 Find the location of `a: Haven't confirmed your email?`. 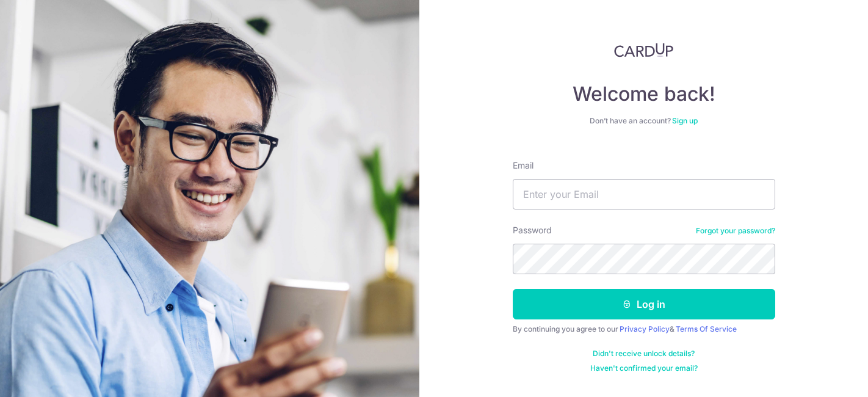

a: Haven't confirmed your email? is located at coordinates (643, 368).